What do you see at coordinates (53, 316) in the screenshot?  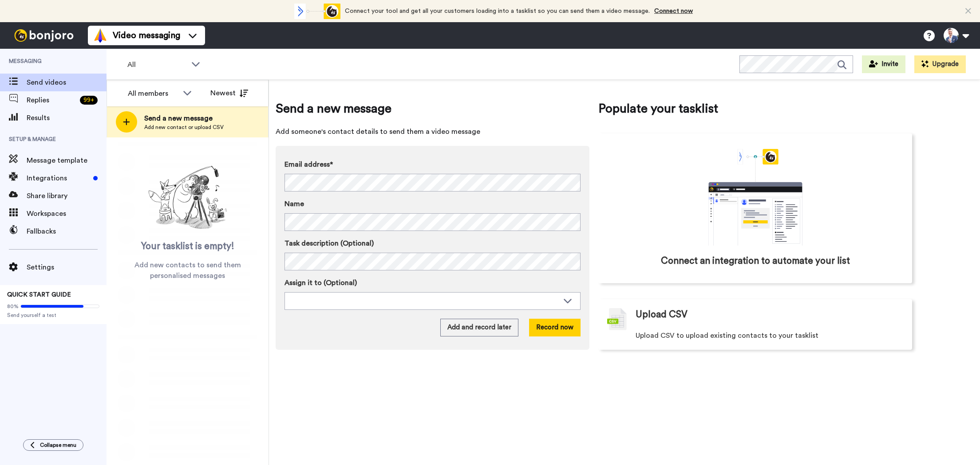 I see `span: Send yourself a test` at bounding box center [53, 316].